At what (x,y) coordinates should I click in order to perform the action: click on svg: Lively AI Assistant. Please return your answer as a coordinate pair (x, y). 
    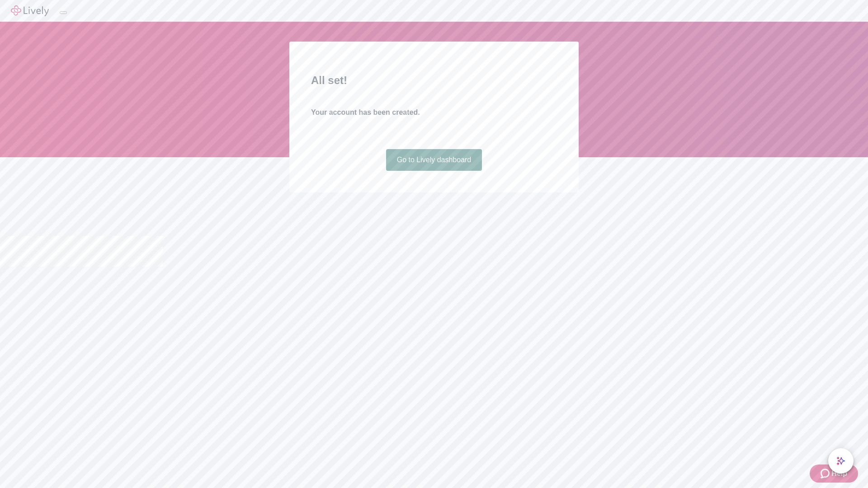
    Looking at the image, I should click on (840, 460).